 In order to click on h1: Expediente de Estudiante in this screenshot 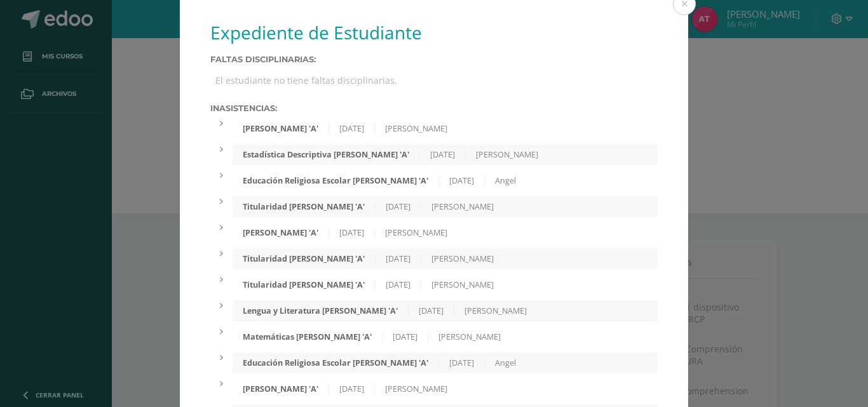, I will do `click(434, 33)`.